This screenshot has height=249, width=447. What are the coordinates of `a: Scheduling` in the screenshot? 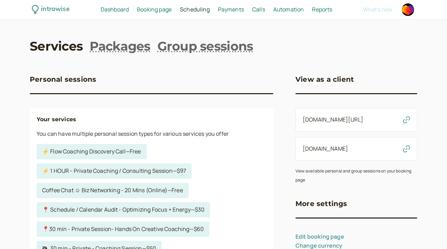 It's located at (195, 10).